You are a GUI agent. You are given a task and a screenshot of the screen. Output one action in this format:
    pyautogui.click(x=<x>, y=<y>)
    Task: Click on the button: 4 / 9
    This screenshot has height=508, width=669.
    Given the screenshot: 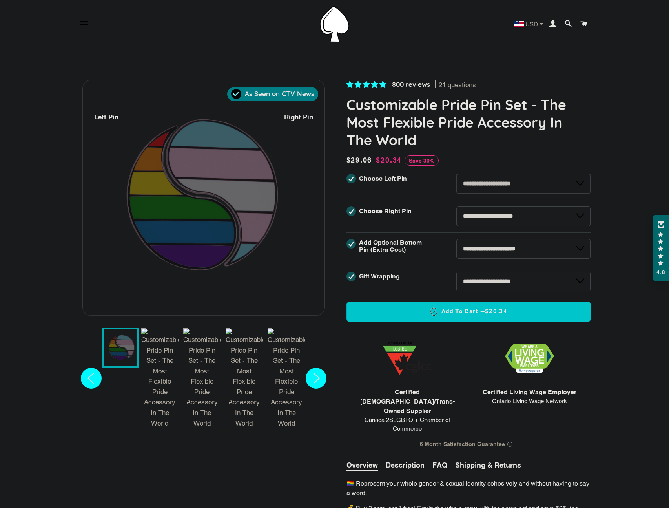 What is the action you would take?
    pyautogui.click(x=244, y=379)
    